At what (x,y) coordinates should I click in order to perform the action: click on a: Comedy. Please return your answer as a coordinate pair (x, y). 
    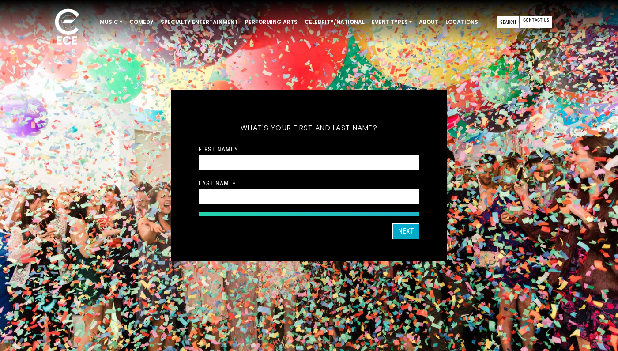
    Looking at the image, I should click on (141, 22).